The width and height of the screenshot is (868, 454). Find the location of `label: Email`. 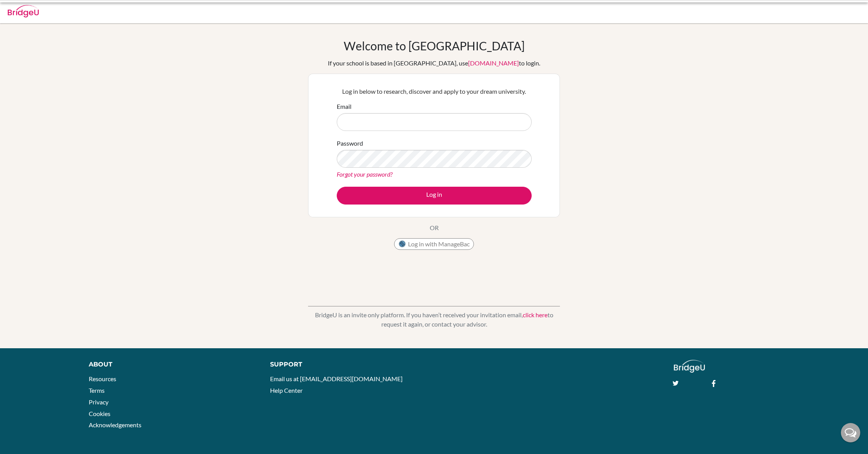

label: Email is located at coordinates (344, 107).